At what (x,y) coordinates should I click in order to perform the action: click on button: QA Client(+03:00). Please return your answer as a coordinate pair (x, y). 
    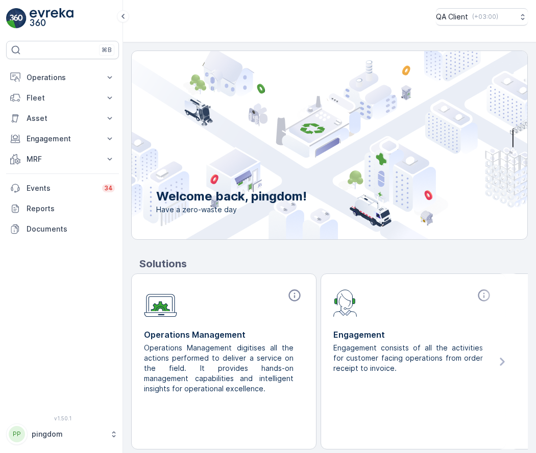
    Looking at the image, I should click on (482, 17).